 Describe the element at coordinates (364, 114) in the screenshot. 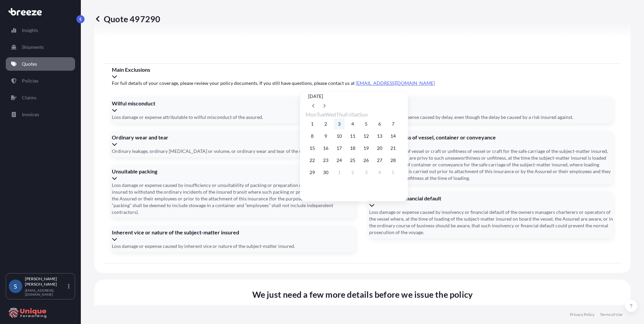

I see `span: Sunday` at that location.